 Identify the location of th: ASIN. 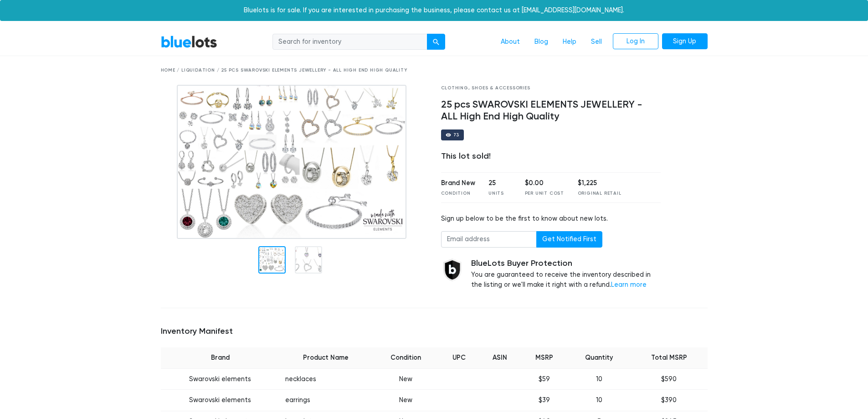
(499, 358).